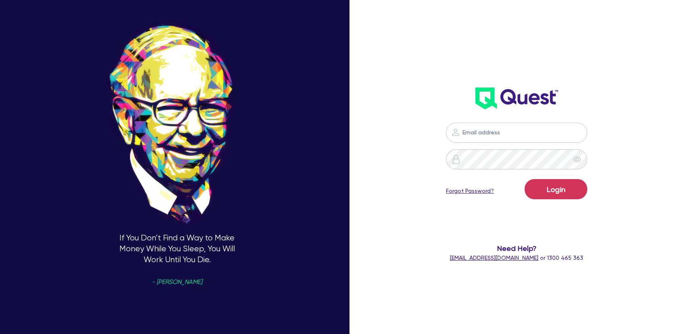 The height and width of the screenshot is (334, 699). What do you see at coordinates (517, 258) in the screenshot?
I see `span: or 1300 465 363` at bounding box center [517, 258].